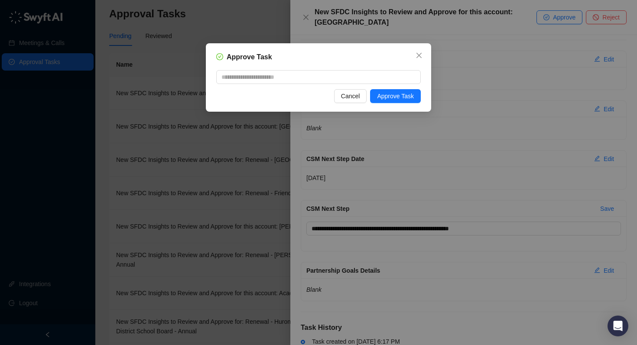  What do you see at coordinates (351, 96) in the screenshot?
I see `button: Cancel` at bounding box center [351, 96].